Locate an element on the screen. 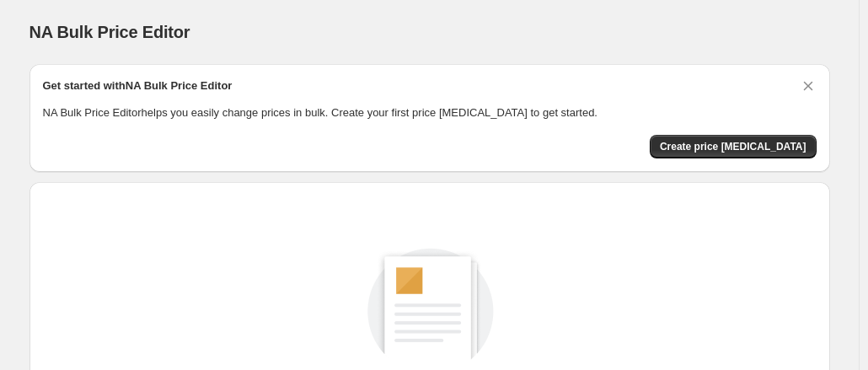  h2: Get started with NA Bulk Price Editor is located at coordinates (137, 86).